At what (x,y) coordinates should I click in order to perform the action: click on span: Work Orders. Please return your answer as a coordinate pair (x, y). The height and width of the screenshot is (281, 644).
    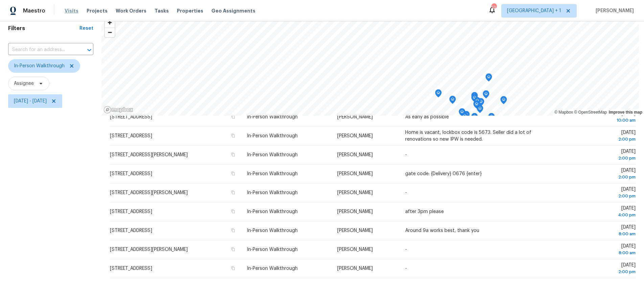
    Looking at the image, I should click on (131, 11).